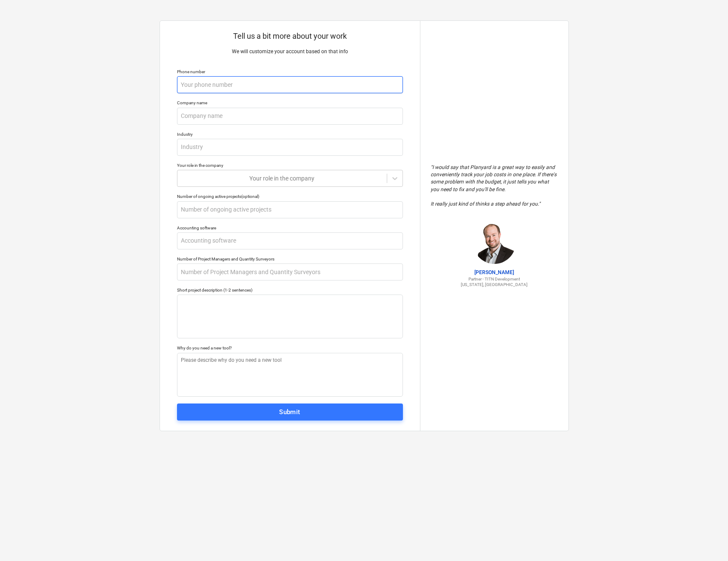  Describe the element at coordinates (290, 165) in the screenshot. I see `div: Your role in the company` at that location.